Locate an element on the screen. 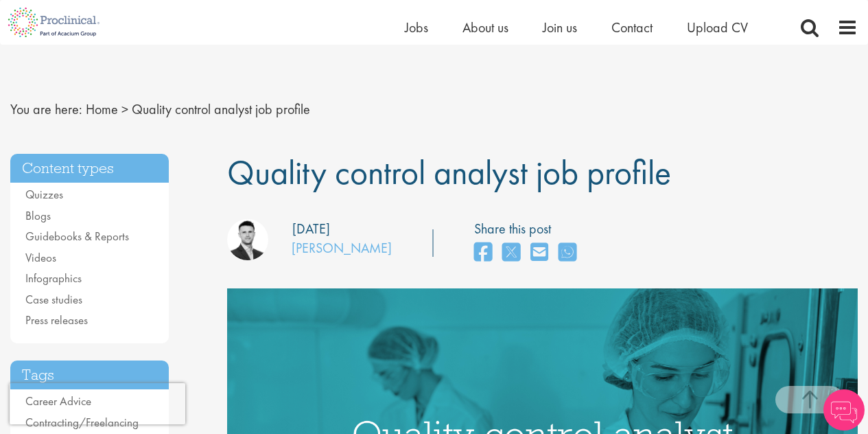 The image size is (868, 434). a: Press releases is located at coordinates (57, 320).